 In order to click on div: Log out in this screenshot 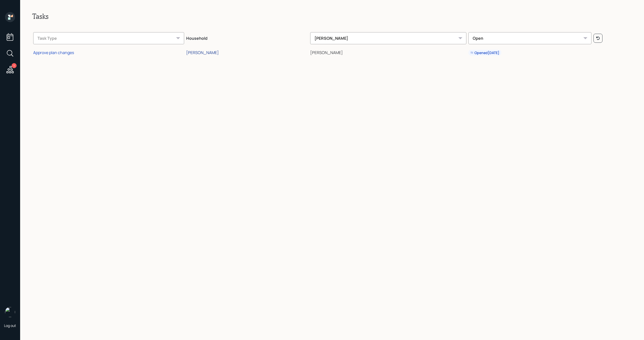, I will do `click(10, 326)`.